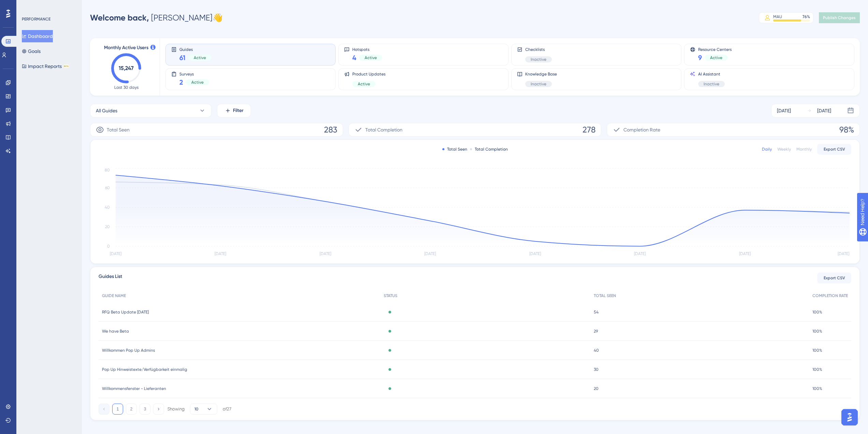  What do you see at coordinates (107, 110) in the screenshot?
I see `span: All Guides` at bounding box center [107, 110].